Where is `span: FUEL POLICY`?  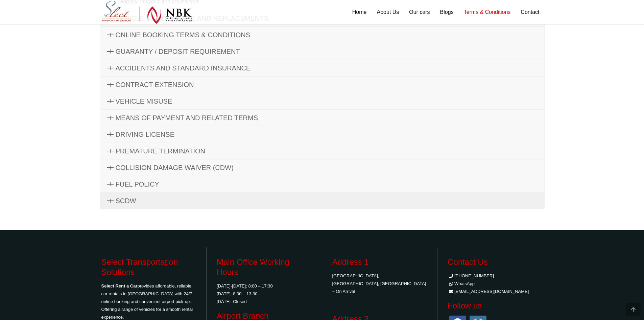
span: FUEL POLICY is located at coordinates (137, 185).